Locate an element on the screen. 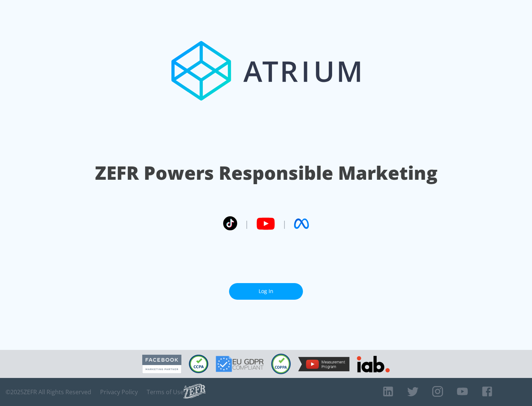  img: Facebook Marketing Partner is located at coordinates (161, 364).